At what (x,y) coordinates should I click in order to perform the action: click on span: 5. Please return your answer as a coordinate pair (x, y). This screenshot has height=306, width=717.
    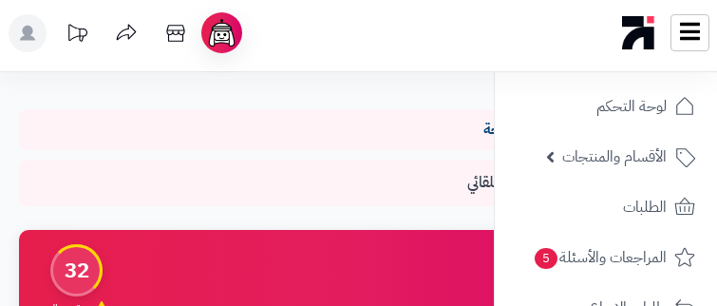
    Looking at the image, I should click on (546, 258).